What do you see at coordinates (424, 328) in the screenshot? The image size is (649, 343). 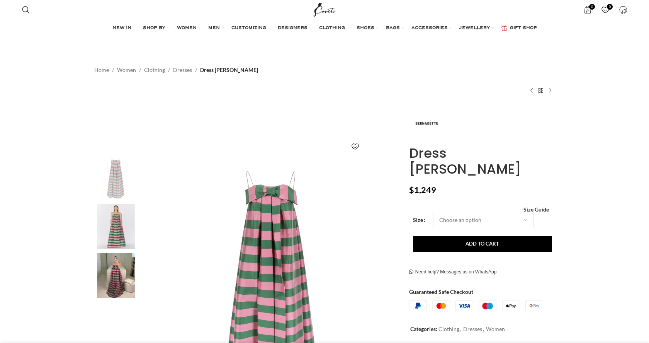 I see `span: Categories:` at bounding box center [424, 328].